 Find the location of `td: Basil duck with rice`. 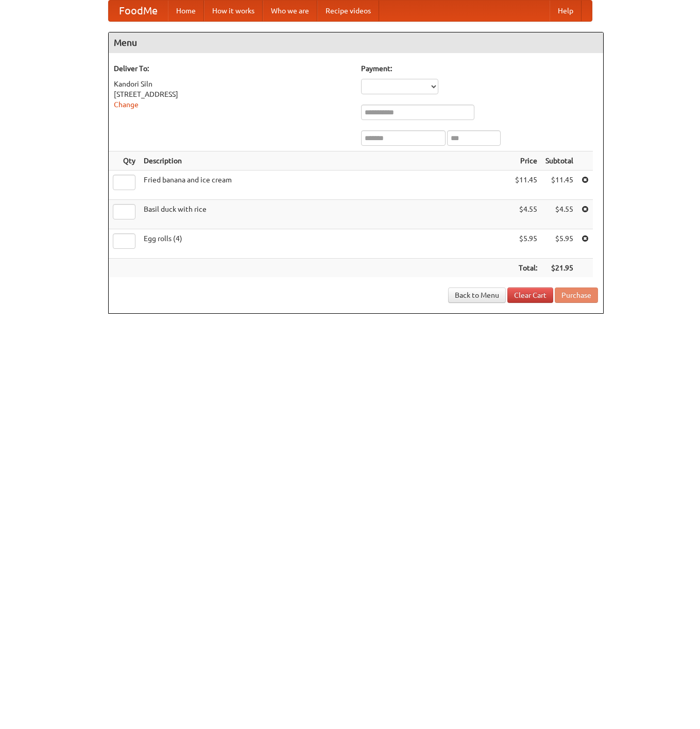

td: Basil duck with rice is located at coordinates (325, 214).